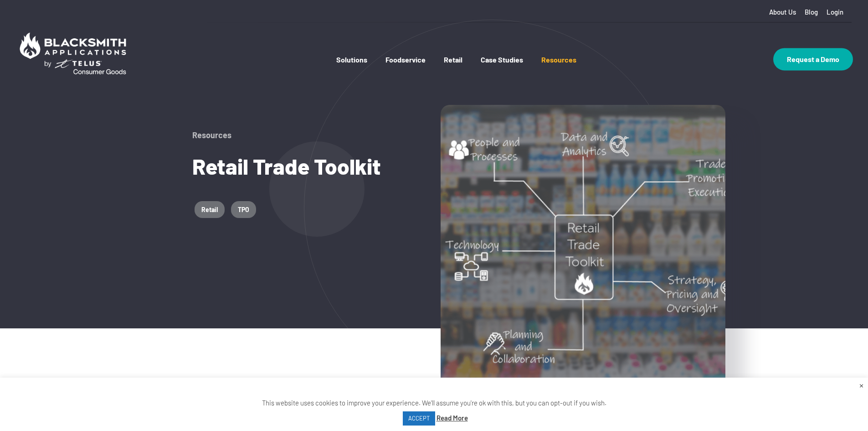  Describe the element at coordinates (811, 12) in the screenshot. I see `a: Blog` at that location.